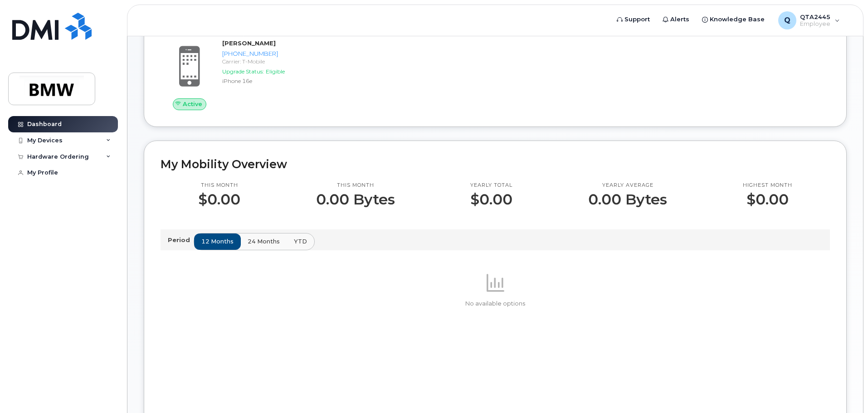  Describe the element at coordinates (193, 104) in the screenshot. I see `span: Active` at that location.